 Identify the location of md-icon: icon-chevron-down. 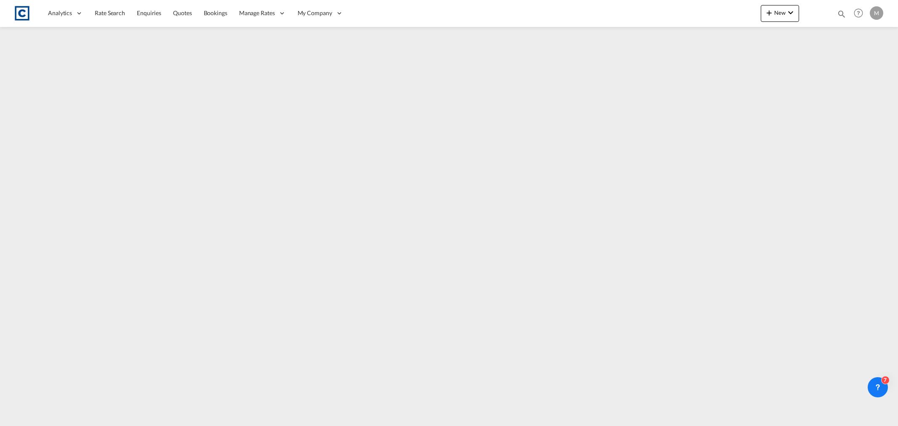
(791, 13).